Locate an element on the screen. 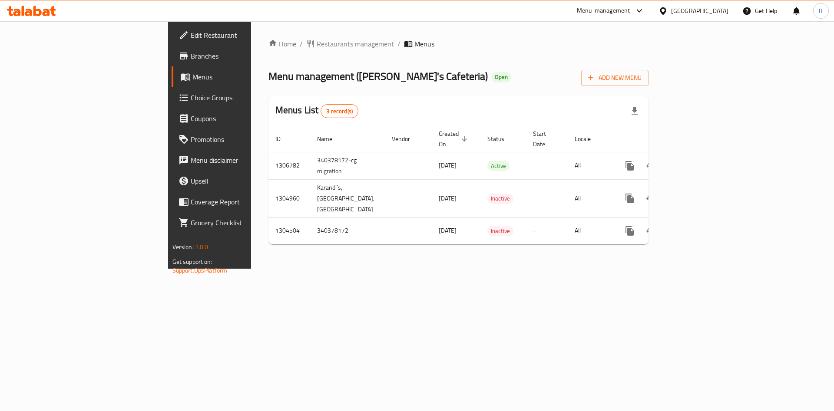 This screenshot has width=834, height=411. span: Open is located at coordinates (501, 77).